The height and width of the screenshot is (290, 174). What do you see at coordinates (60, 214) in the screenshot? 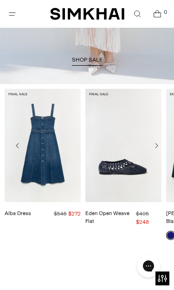
I see `s: $545` at bounding box center [60, 214].